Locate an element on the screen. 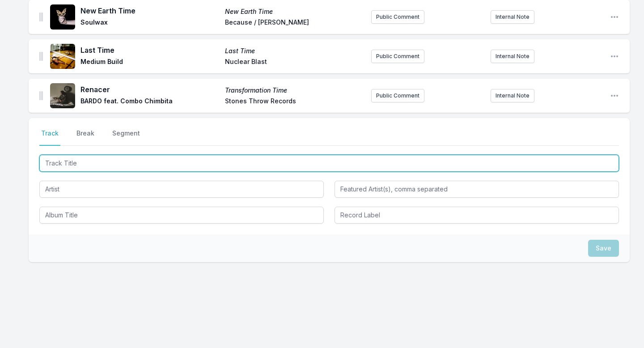 The width and height of the screenshot is (644, 348). button: Segment is located at coordinates (126, 137).